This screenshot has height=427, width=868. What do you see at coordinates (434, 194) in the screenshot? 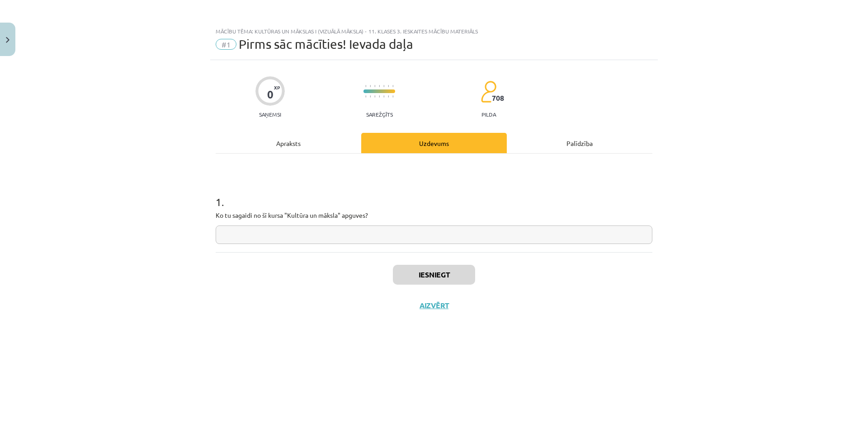
I see `h1: 1 .` at bounding box center [434, 194].